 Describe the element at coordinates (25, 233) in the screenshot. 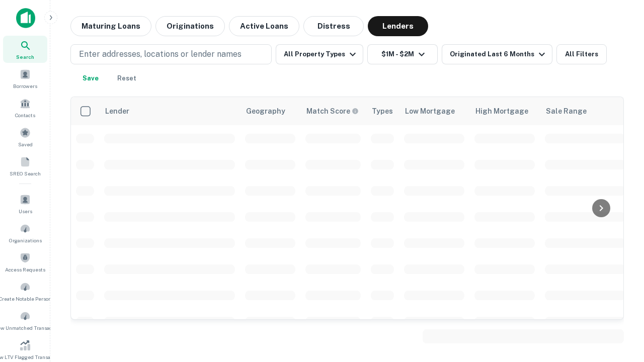

I see `div: Organizations` at that location.